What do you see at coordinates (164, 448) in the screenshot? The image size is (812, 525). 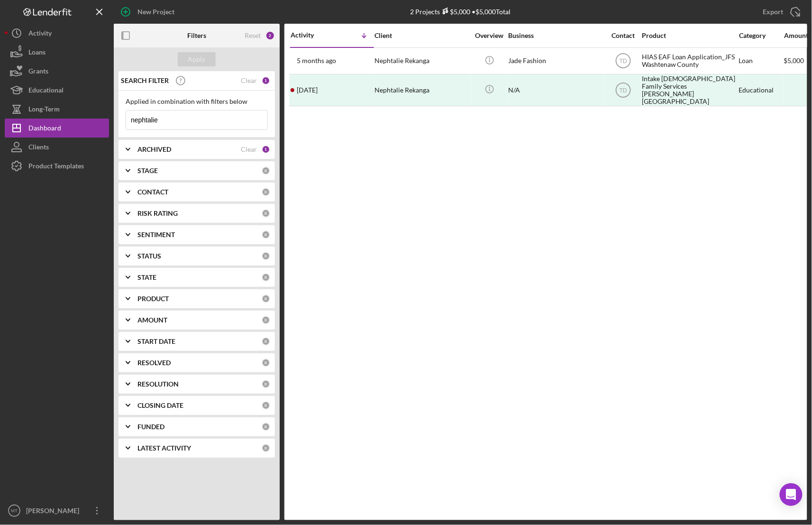 I see `b: LATEST ACTIVITY` at bounding box center [164, 448].